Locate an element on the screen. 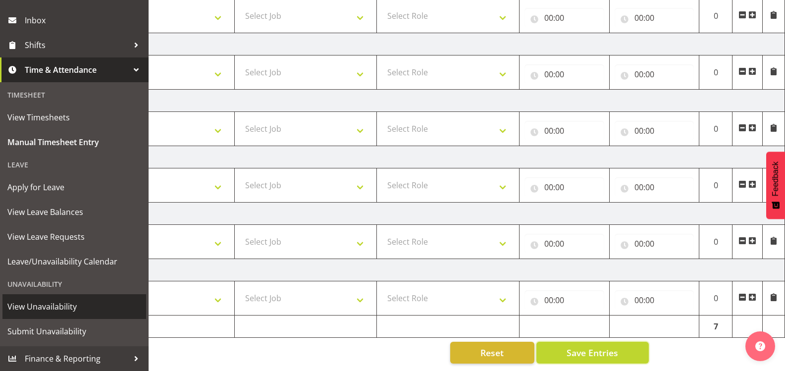 The image size is (785, 371). div: Leave is located at coordinates (74, 164).